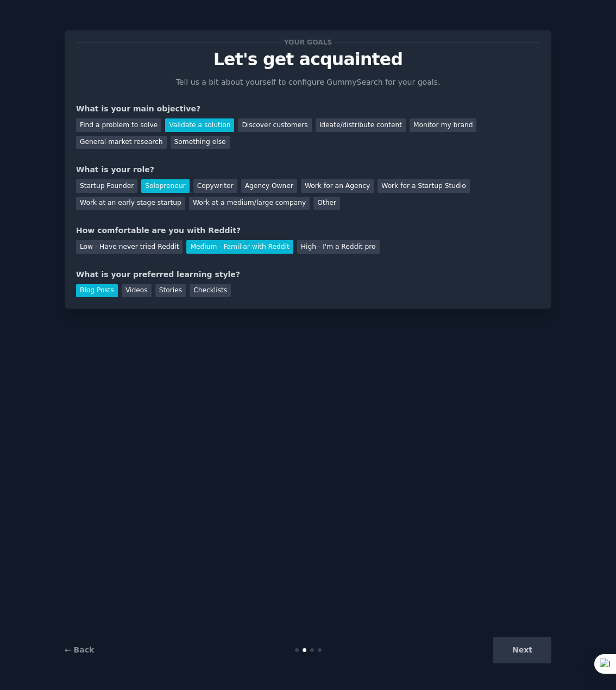 This screenshot has width=616, height=690. Describe the element at coordinates (107, 186) in the screenshot. I see `div: Startup Founder` at that location.